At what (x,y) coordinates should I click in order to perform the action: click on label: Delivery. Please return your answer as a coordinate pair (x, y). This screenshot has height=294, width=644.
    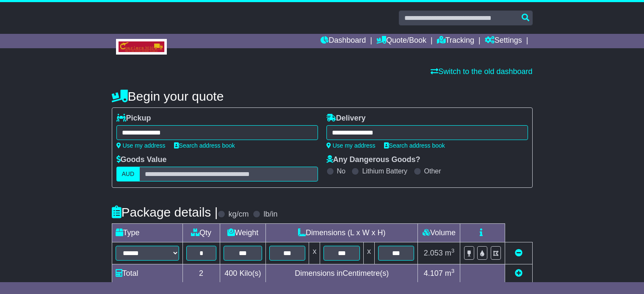
    Looking at the image, I should click on (346, 118).